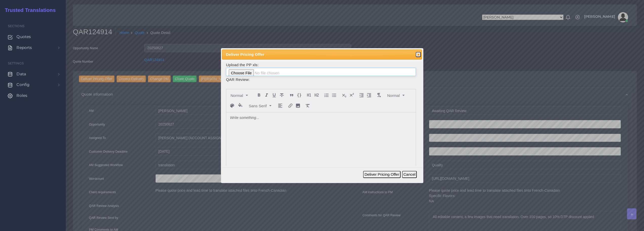 Image resolution: width=644 pixels, height=231 pixels. I want to click on button: Close, so click(418, 54).